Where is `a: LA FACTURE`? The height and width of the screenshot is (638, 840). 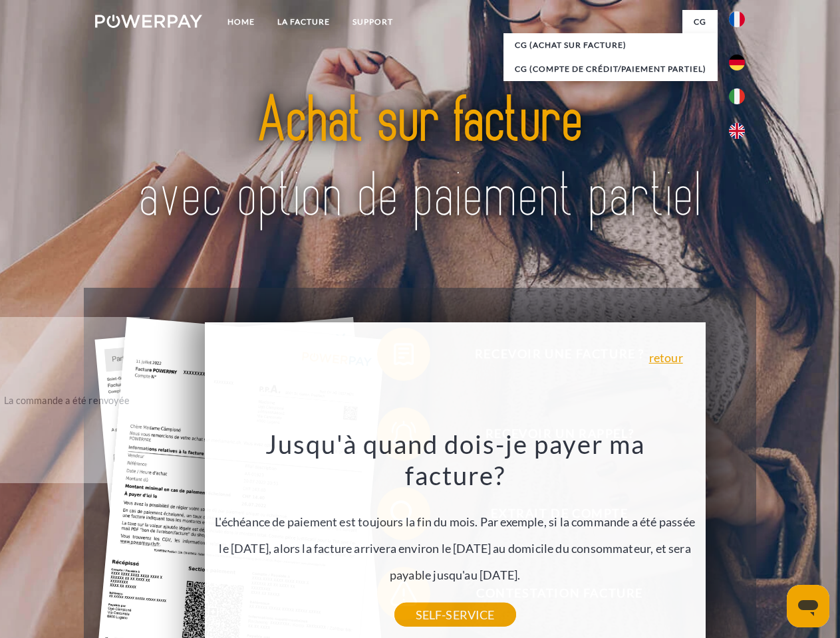 a: LA FACTURE is located at coordinates (303, 22).